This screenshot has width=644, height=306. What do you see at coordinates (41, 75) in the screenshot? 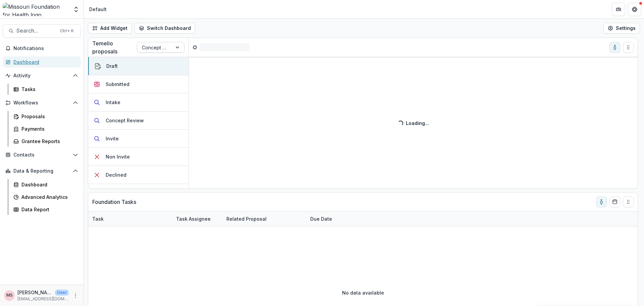
I see `button: Open Activity` at bounding box center [41, 75].